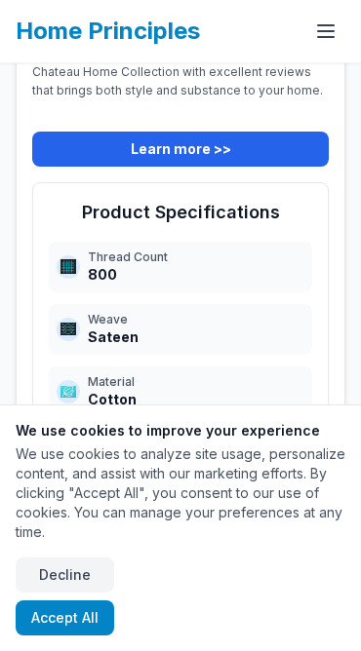 The image size is (361, 651). I want to click on img: Material, so click(68, 392).